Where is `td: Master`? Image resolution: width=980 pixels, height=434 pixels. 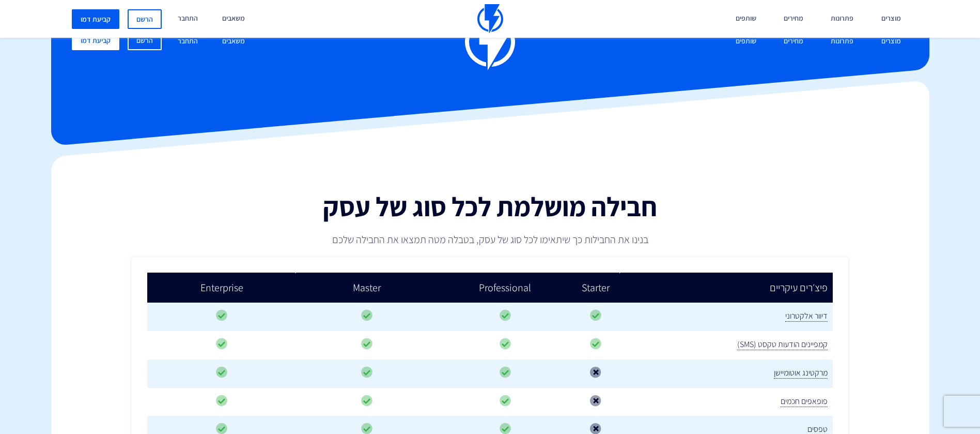
td: Master is located at coordinates (367, 287).